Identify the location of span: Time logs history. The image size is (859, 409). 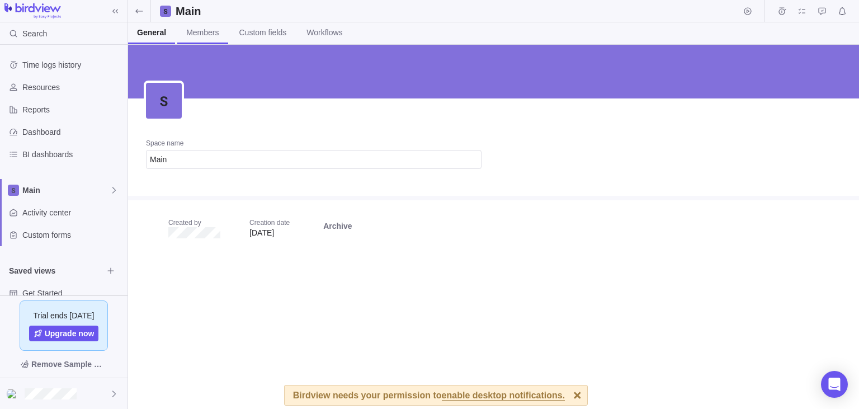
(73, 65).